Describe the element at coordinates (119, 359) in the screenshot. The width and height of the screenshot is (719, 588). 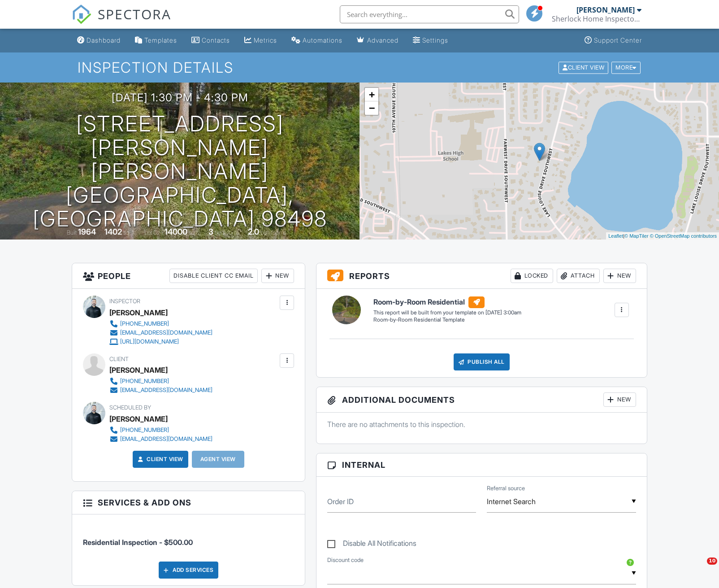
I see `span: Client` at that location.